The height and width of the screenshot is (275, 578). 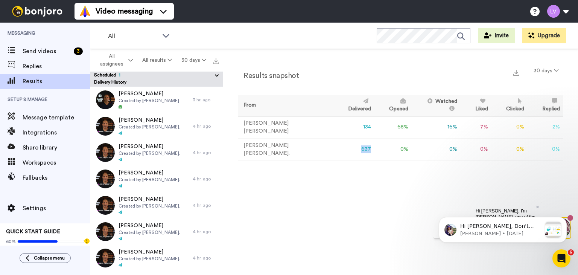 What do you see at coordinates (353, 127) in the screenshot?
I see `td: 134` at bounding box center [353, 127].